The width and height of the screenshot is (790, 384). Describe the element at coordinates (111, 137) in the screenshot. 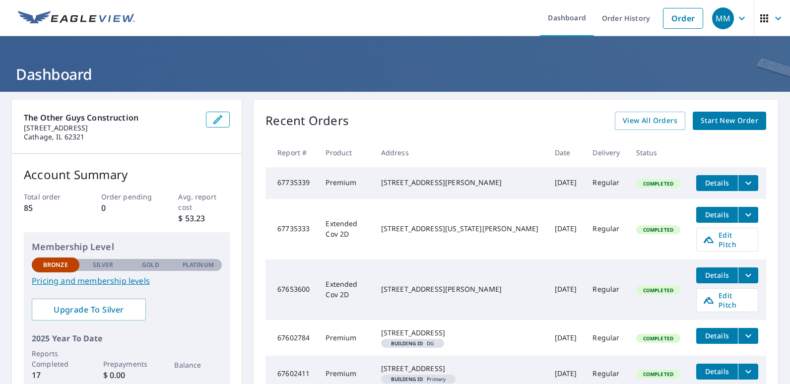

I see `p: Cathage, IL 62321` at that location.